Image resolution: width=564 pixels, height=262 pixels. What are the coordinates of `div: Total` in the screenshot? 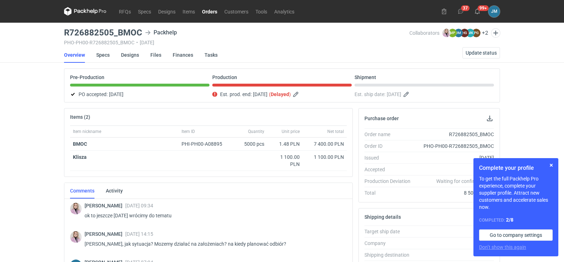 It's located at (390, 193).